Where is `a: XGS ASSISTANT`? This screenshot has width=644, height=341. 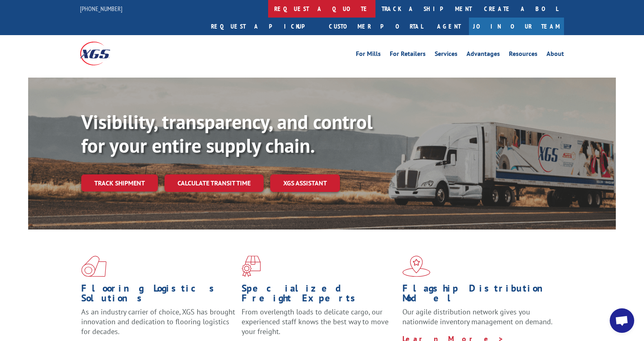 a: XGS ASSISTANT is located at coordinates (305, 183).